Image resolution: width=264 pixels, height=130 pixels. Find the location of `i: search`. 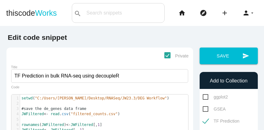

i: search is located at coordinates (78, 14).